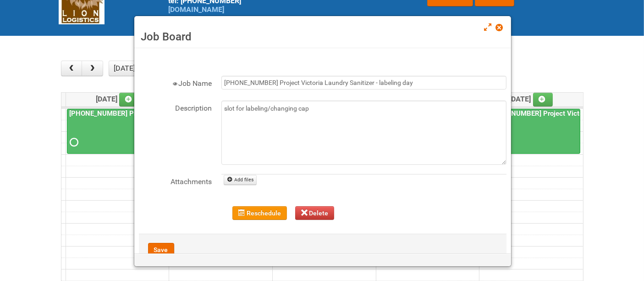  I want to click on label: Job Name, so click(175, 82).